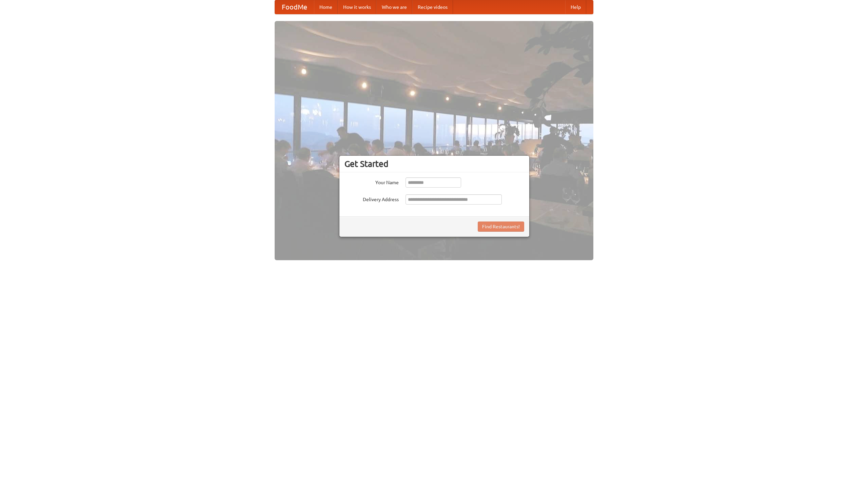 The image size is (868, 480). I want to click on a: FoodMe, so click(294, 7).